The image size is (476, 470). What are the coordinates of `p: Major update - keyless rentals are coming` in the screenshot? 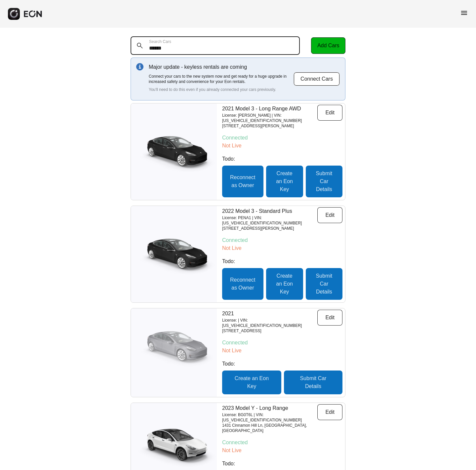 It's located at (221, 67).